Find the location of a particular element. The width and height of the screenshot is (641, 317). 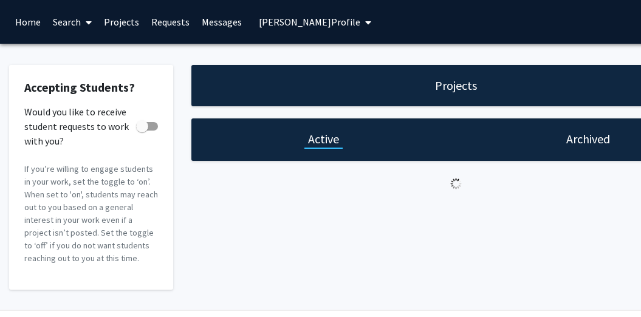

h1: Projects is located at coordinates (455, 86).